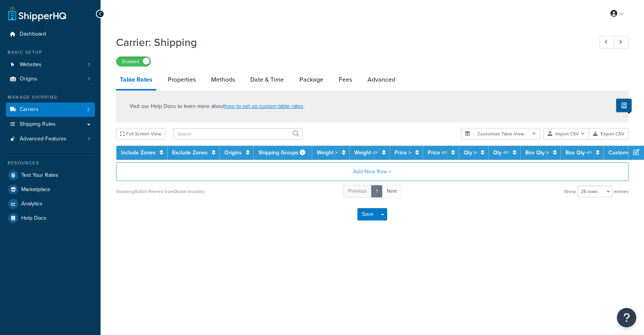 The height and width of the screenshot is (335, 644). Describe the element at coordinates (50, 97) in the screenshot. I see `div: Manage Shipping` at that location.